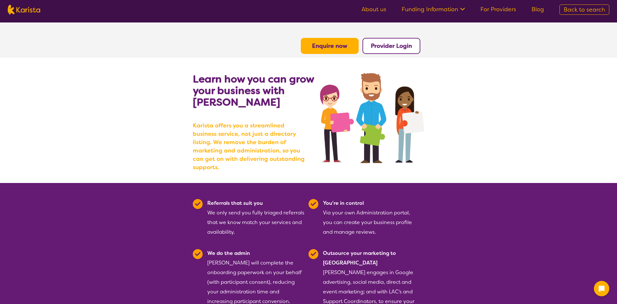  What do you see at coordinates (235, 203) in the screenshot?
I see `b: Referrals that suit you` at bounding box center [235, 203].